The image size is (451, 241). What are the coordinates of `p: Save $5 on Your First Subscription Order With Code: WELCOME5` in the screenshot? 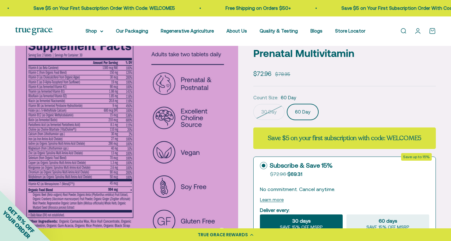 It's located at (103, 8).